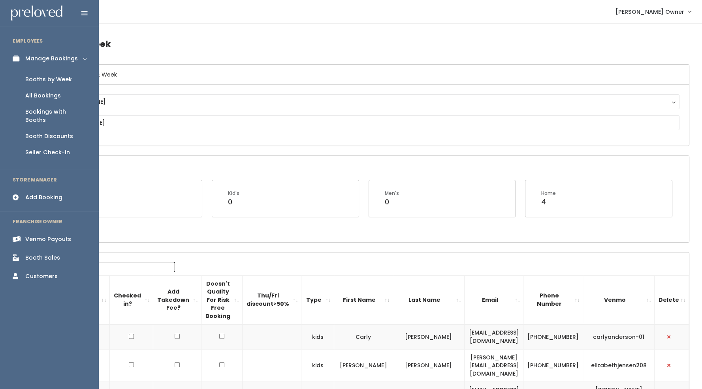 The image size is (702, 389). I want to click on div: Customers, so click(41, 276).